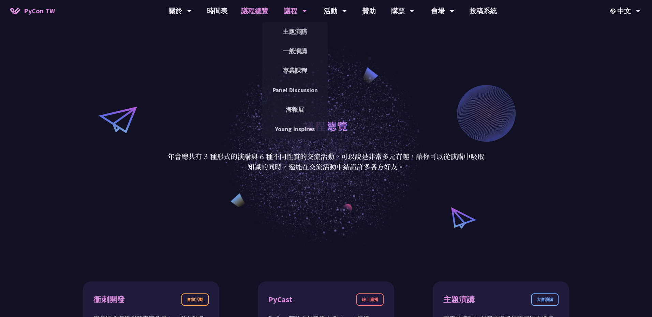  What do you see at coordinates (295, 70) in the screenshot?
I see `a: 專業課程` at bounding box center [295, 70].